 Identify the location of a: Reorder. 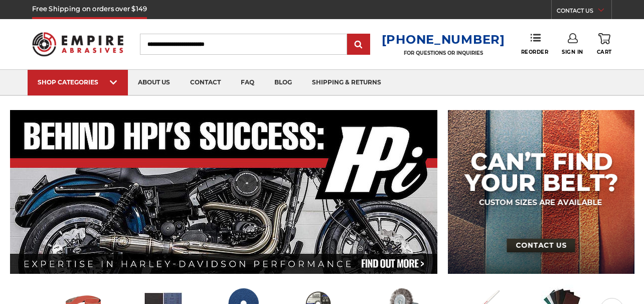
(535, 43).